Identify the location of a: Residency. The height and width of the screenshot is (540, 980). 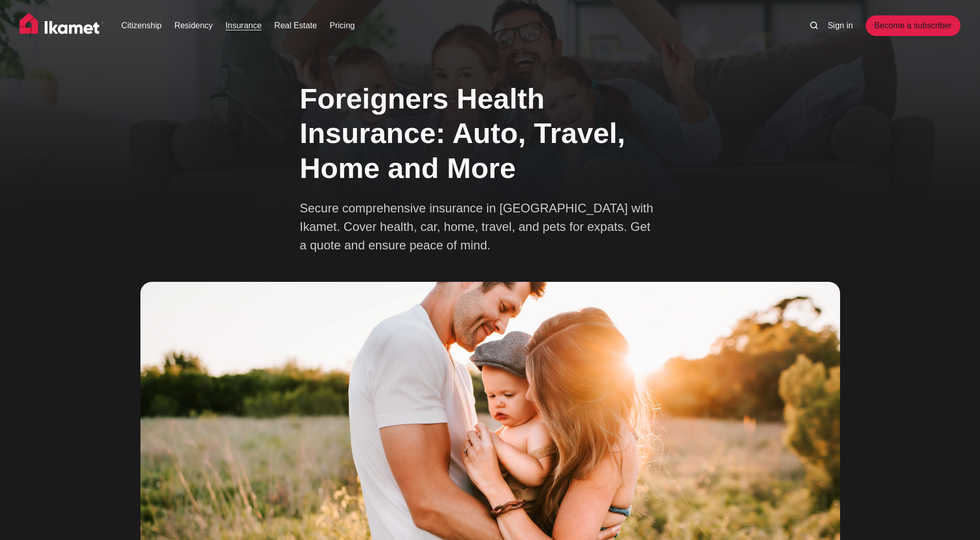
(194, 26).